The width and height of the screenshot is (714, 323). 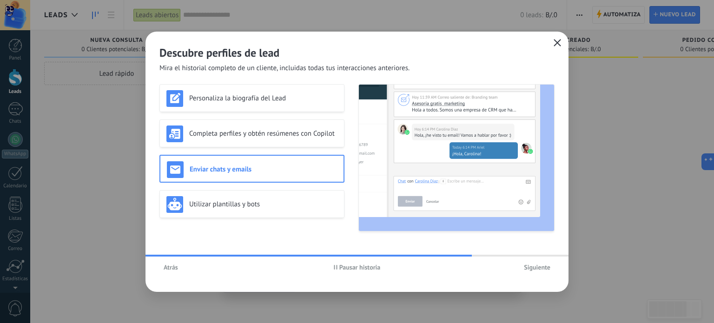 I want to click on h2: Descubre perfiles de lead, so click(x=357, y=52).